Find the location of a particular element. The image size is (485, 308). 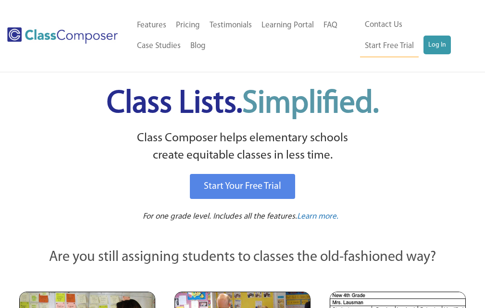

a: Case Studies is located at coordinates (159, 46).